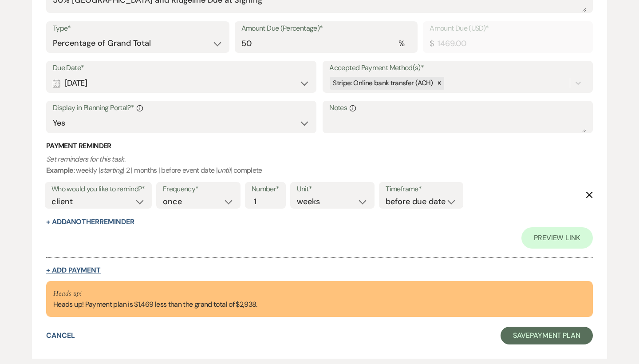  What do you see at coordinates (320, 165) in the screenshot?
I see `p: : weekly | | 2 | months | before event date | | complete` at bounding box center [320, 165].